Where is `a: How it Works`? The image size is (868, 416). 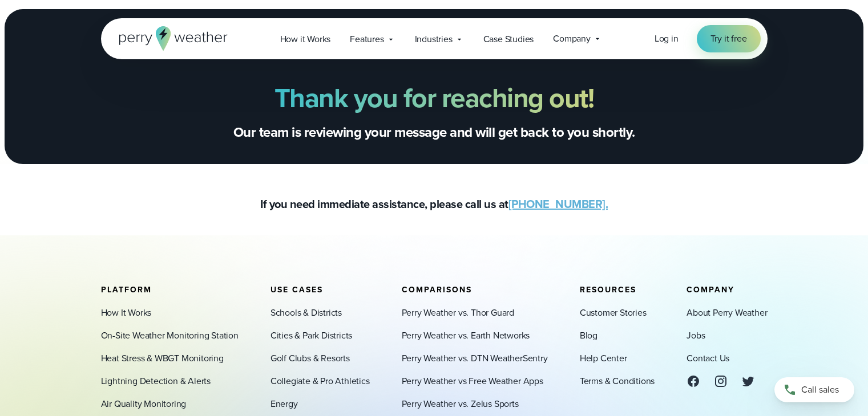 a: How it Works is located at coordinates (305, 38).